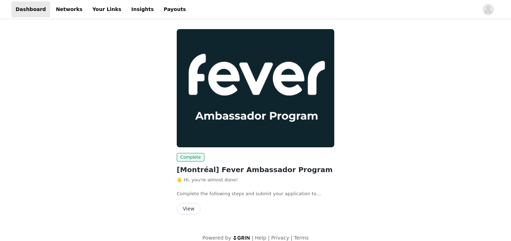  I want to click on a: Insights, so click(142, 9).